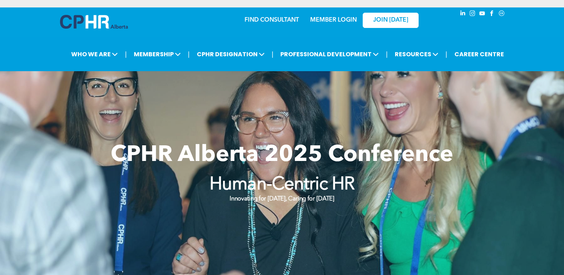 This screenshot has height=275, width=564. What do you see at coordinates (473, 14) in the screenshot?
I see `a: instagram` at bounding box center [473, 14].